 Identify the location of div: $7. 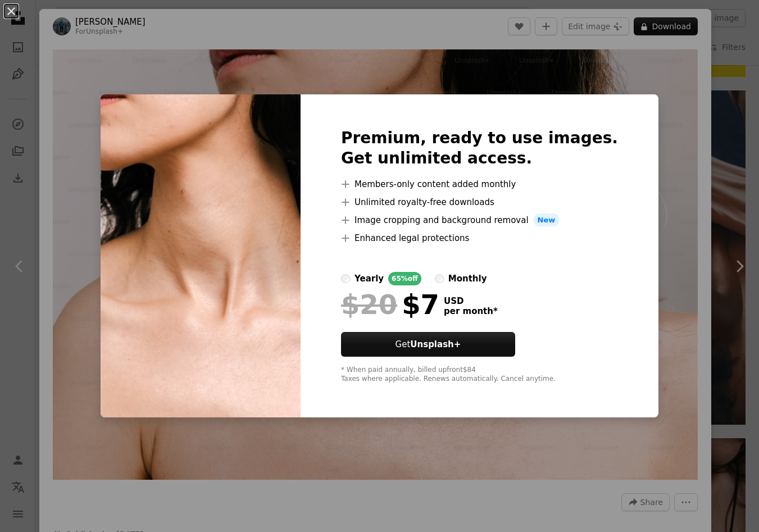
(390, 305).